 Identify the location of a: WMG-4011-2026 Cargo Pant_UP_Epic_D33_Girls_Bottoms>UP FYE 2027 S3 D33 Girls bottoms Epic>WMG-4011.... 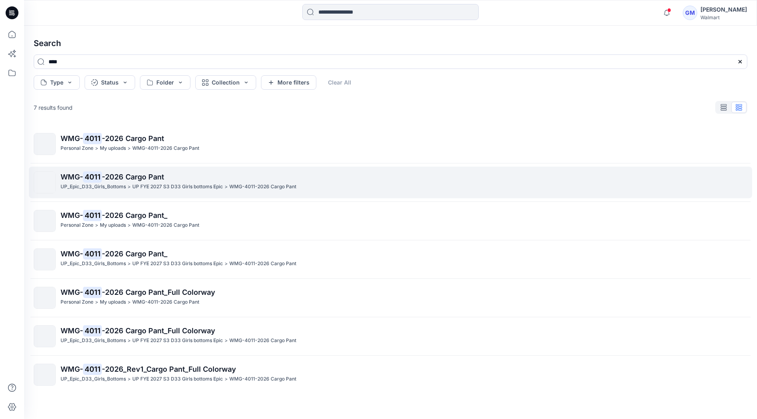
(391, 259).